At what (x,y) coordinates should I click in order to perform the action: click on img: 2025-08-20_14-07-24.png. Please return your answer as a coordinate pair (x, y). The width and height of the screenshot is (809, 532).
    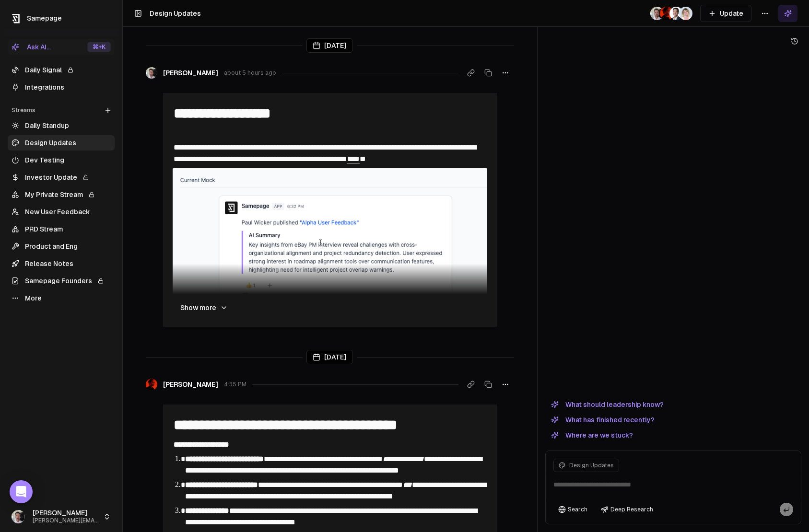
    Looking at the image, I should click on (330, 244).